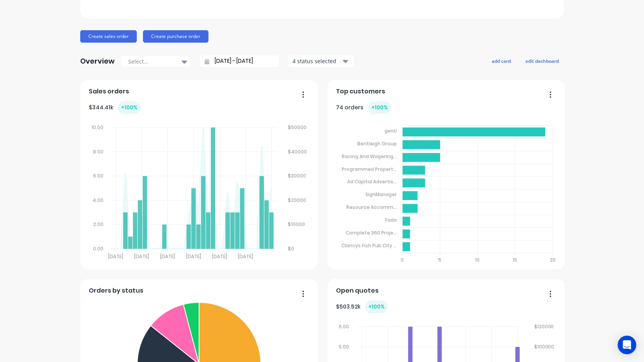 The width and height of the screenshot is (644, 362). I want to click on tspan: Bentleigh Group, so click(377, 143).